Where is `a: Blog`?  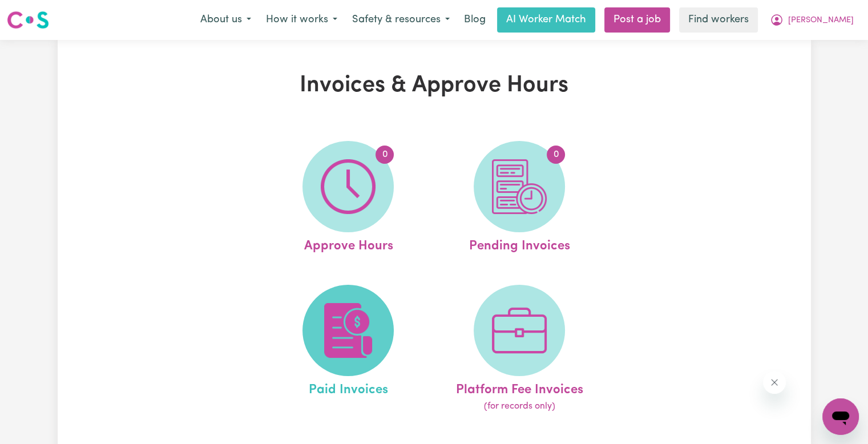 a: Blog is located at coordinates (475, 20).